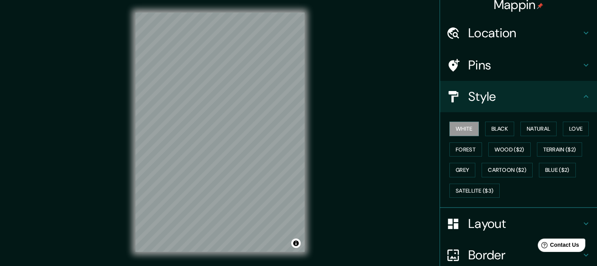 This screenshot has width=597, height=266. What do you see at coordinates (540, 6) in the screenshot?
I see `img: pin-icon.png` at bounding box center [540, 6].